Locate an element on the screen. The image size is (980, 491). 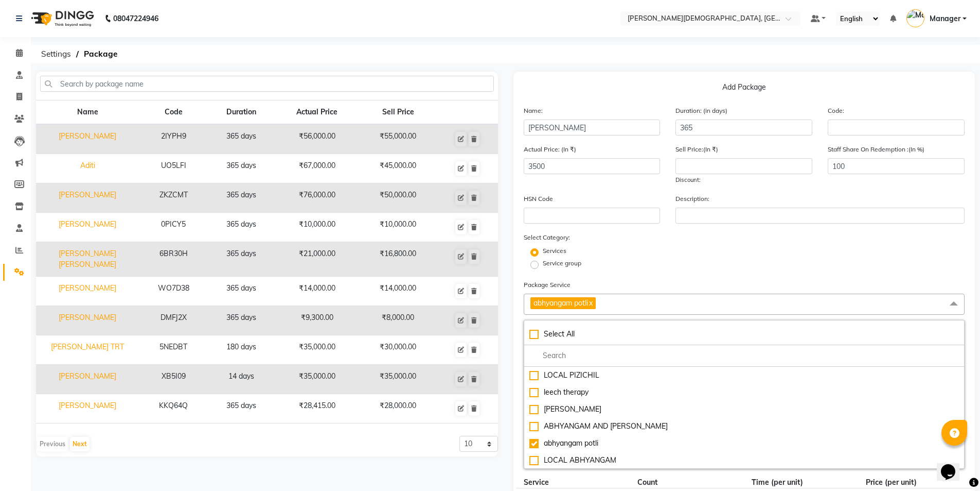
td: WO7D38 is located at coordinates (174, 291).